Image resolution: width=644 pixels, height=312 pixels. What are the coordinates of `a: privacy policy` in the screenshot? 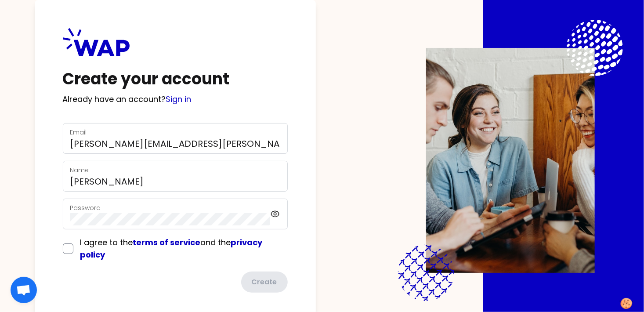 It's located at (171, 248).